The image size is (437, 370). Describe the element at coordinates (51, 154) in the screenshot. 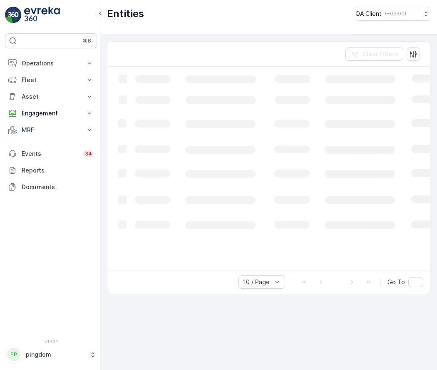

I see `a: Events34` at that location.